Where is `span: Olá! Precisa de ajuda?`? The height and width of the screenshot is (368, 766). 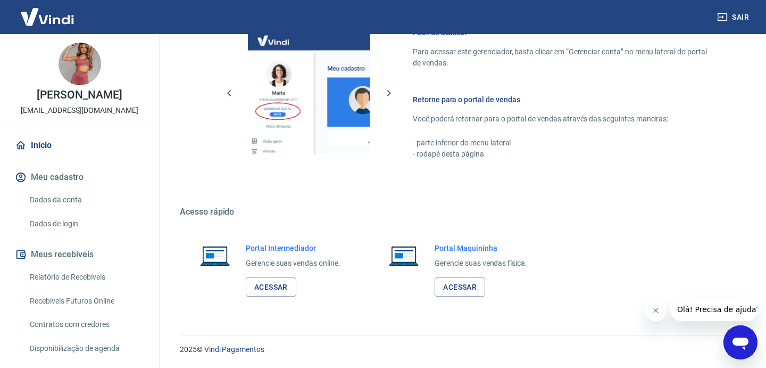
span: Olá! Precisa de ajuda? is located at coordinates (48, 12).